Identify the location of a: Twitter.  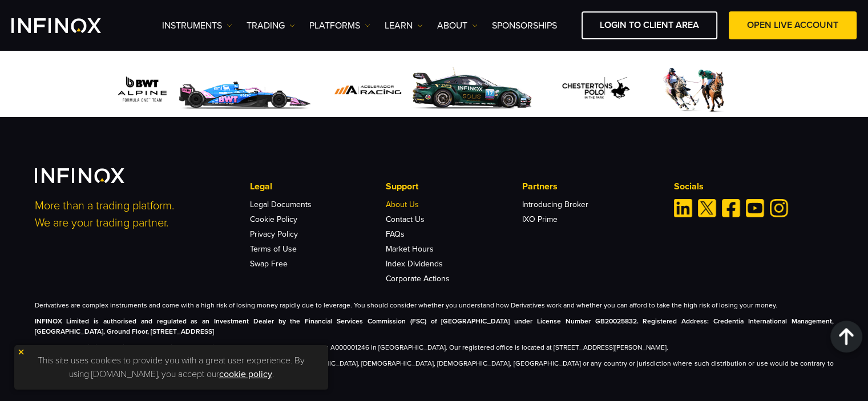
(707, 208).